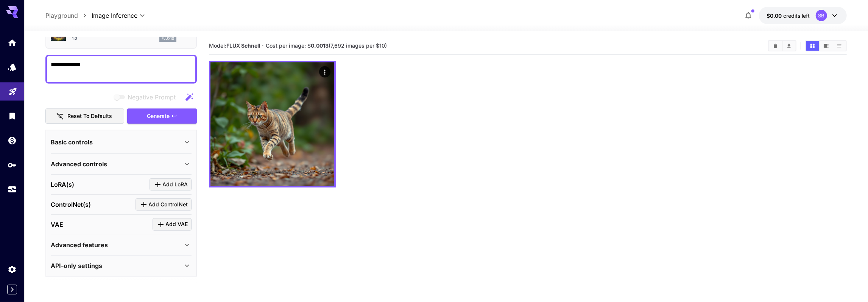 This screenshot has height=302, width=868. I want to click on button: Generate, so click(162, 116).